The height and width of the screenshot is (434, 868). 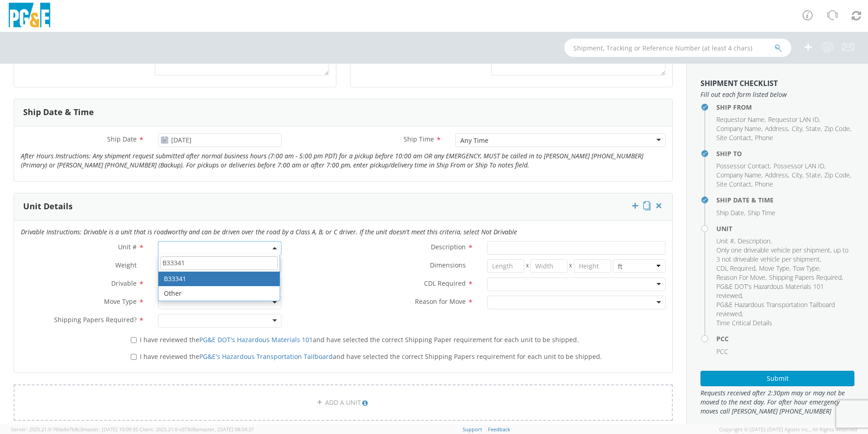 I want to click on span: Time Critical Details, so click(x=744, y=323).